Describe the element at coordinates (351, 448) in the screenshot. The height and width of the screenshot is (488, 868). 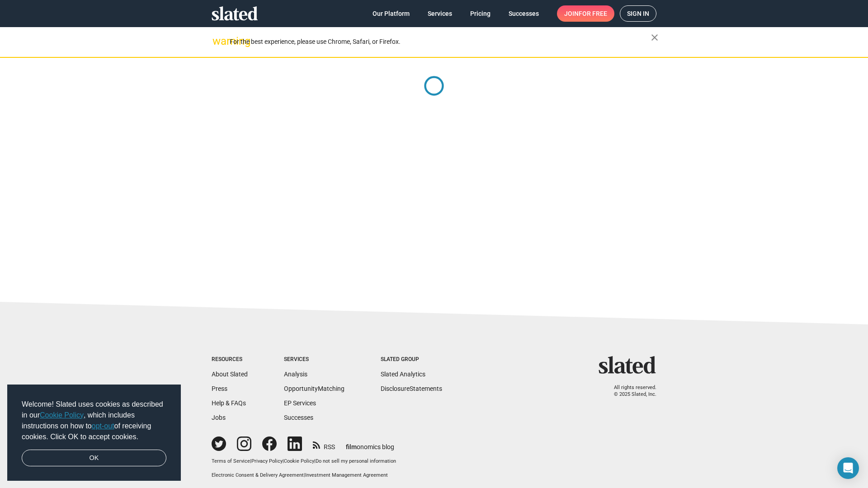
I see `span: film` at that location.